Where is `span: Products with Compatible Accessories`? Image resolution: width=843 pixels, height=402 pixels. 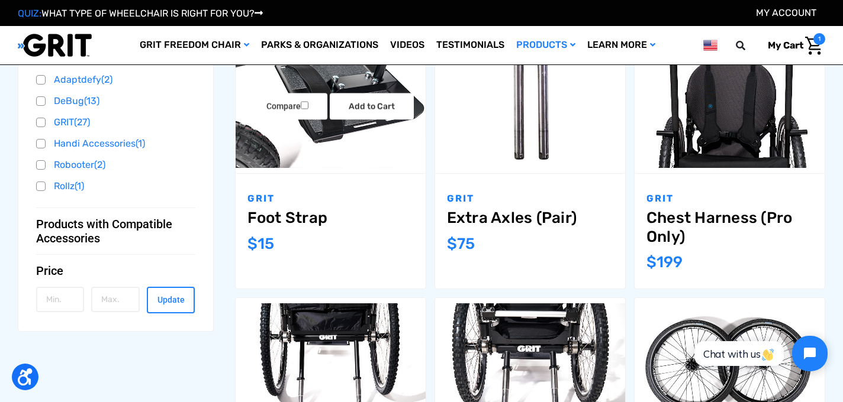
span: Products with Compatible Accessories is located at coordinates (111, 231).